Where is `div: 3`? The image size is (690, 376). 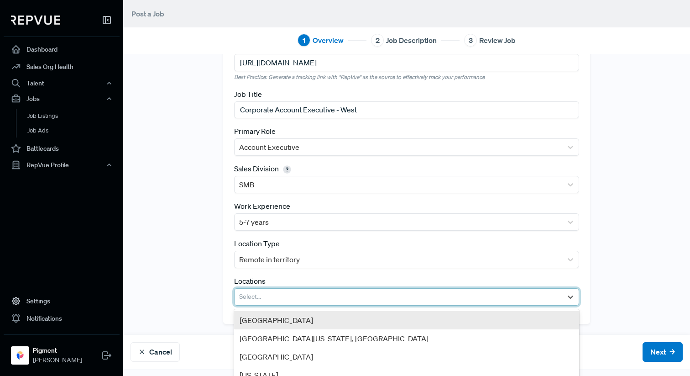 div: 3 is located at coordinates (471, 40).